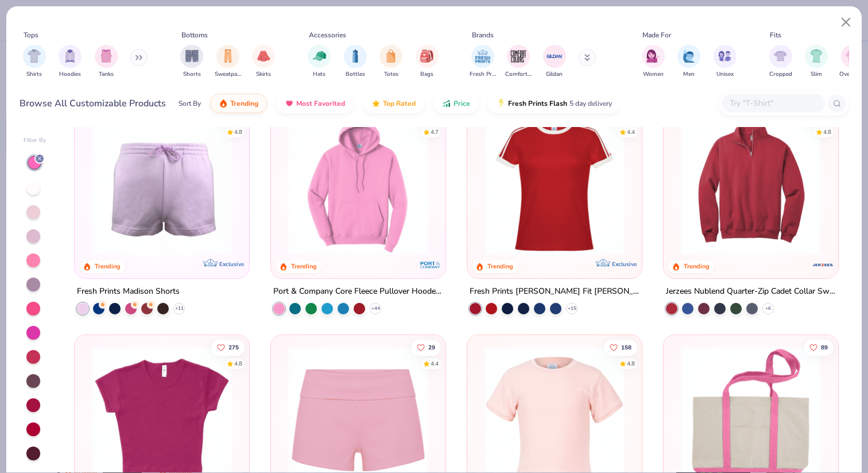 This screenshot has height=473, width=868. I want to click on div: Tops, so click(31, 35).